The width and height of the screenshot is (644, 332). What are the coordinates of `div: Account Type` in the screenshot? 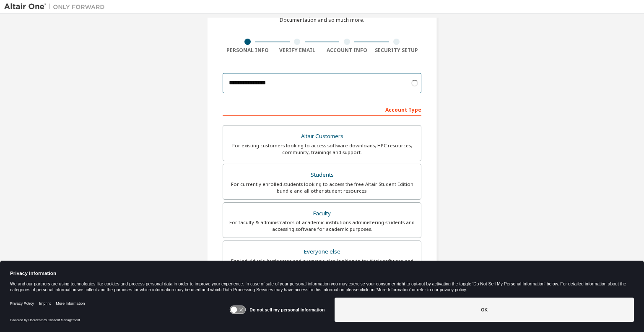 It's located at (322, 109).